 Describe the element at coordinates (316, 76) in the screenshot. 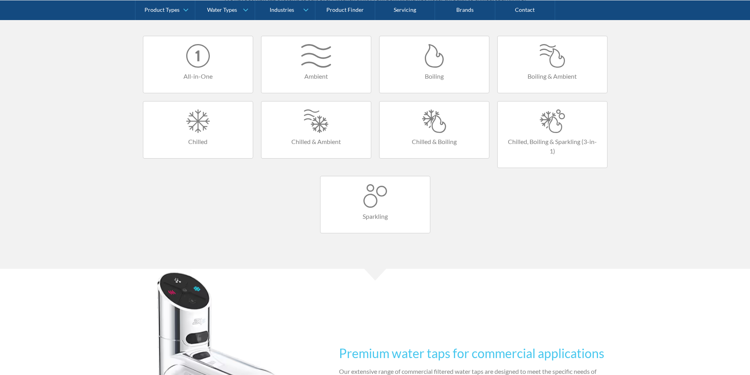

I see `h4: Ambient` at that location.